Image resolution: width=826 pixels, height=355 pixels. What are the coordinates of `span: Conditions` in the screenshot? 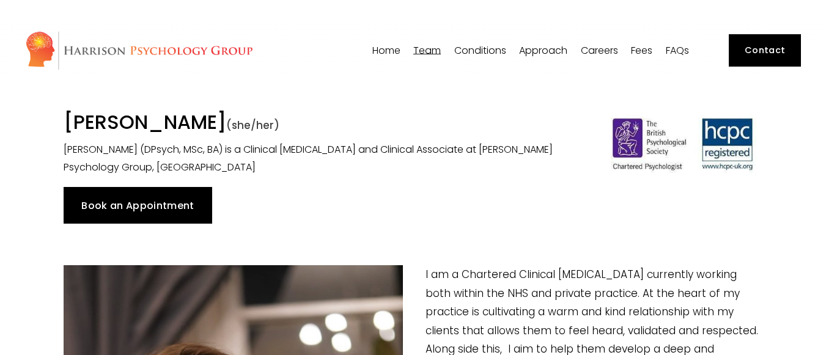 It's located at (480, 51).